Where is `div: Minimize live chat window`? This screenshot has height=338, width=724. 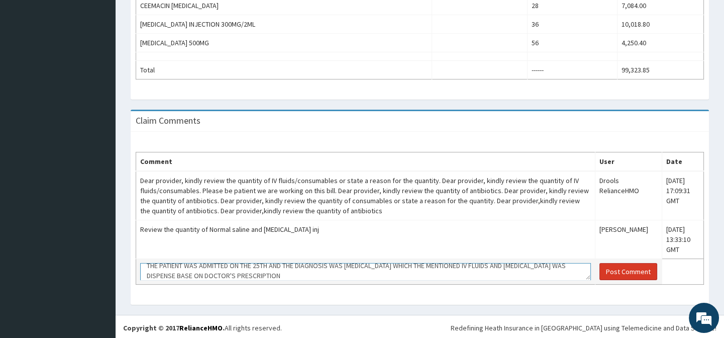 div: Minimize live chat window is located at coordinates (177, 17).